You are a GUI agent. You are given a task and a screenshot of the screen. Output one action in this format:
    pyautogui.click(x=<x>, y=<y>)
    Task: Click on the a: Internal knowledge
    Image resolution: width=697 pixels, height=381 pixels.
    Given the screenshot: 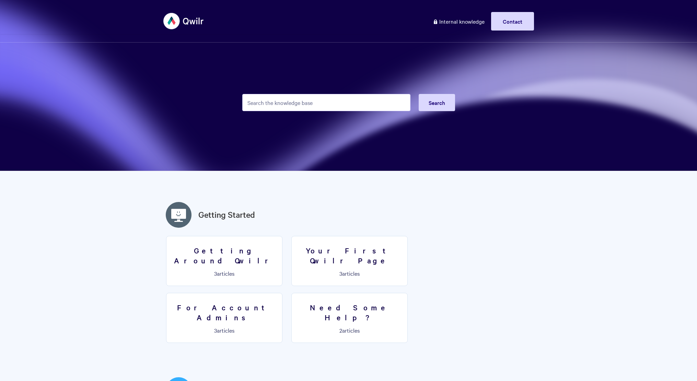 What is the action you would take?
    pyautogui.click(x=458, y=21)
    